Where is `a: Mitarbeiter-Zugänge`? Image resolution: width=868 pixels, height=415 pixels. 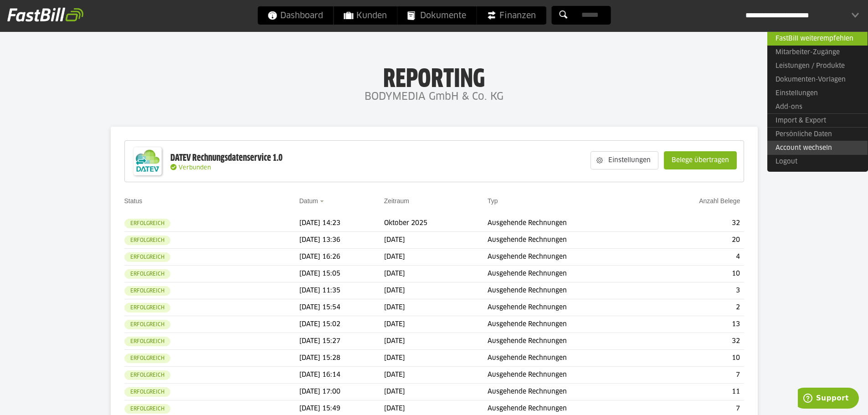 a: Mitarbeiter-Zugänge is located at coordinates (818, 52).